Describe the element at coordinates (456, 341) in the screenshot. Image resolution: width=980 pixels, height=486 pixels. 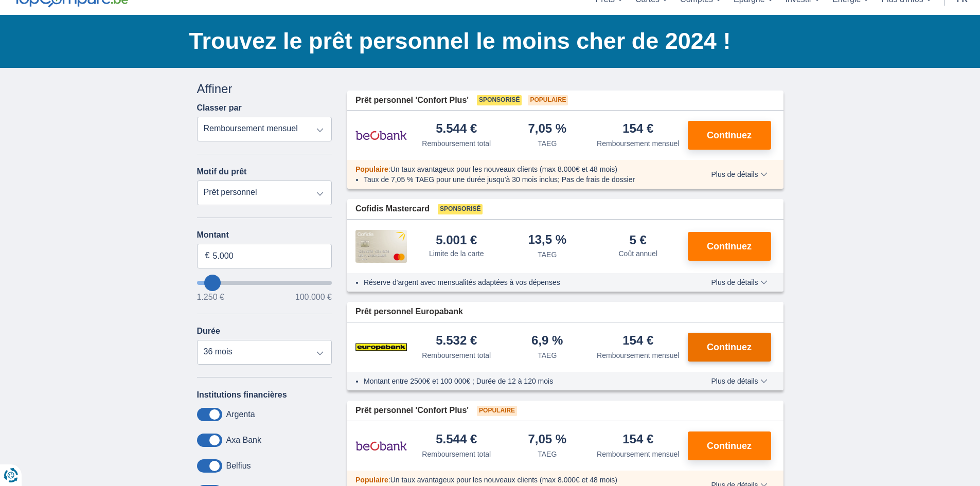
I see `div: 5.532 €` at that location.